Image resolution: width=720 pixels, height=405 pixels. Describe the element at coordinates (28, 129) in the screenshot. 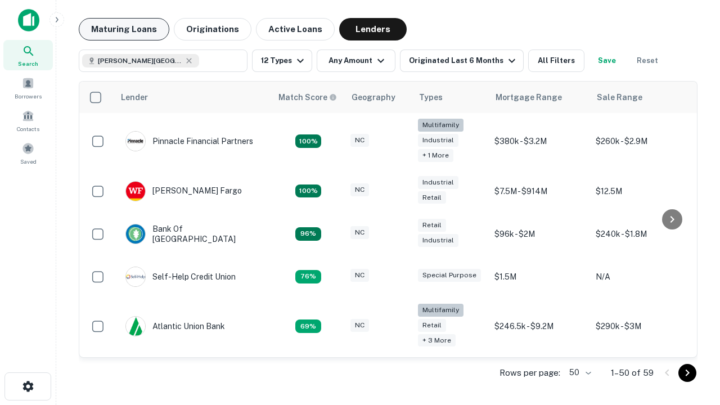

I see `span: Contacts` at that location.